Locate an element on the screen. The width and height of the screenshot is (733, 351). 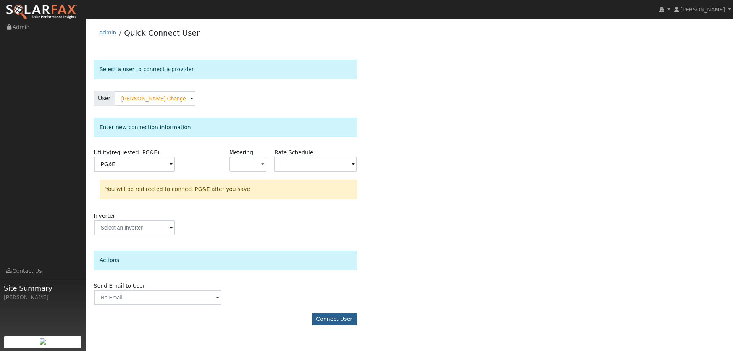
input: No Email is located at coordinates (158, 298).